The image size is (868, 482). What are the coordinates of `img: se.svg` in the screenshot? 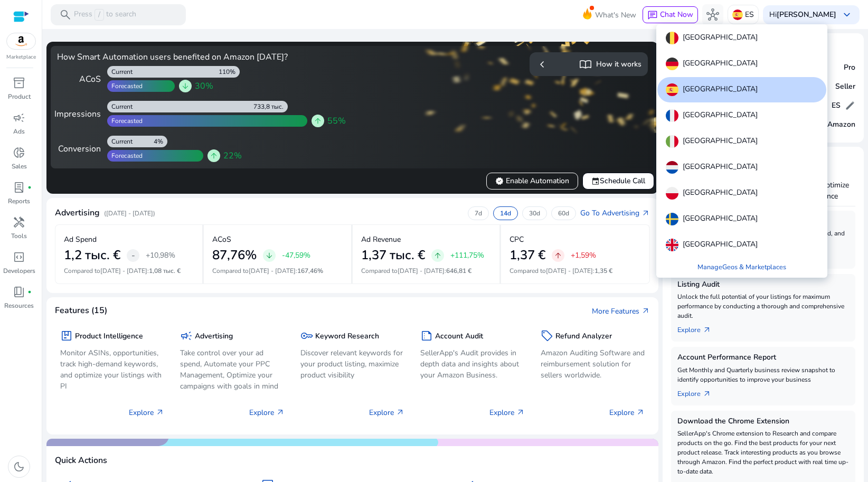 It's located at (672, 220).